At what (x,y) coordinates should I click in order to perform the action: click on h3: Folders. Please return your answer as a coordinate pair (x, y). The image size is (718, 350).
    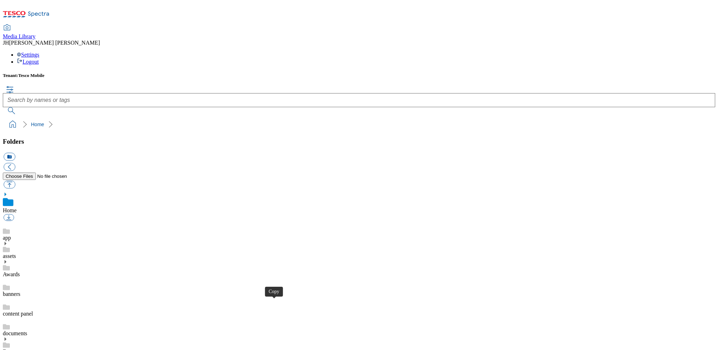
    Looking at the image, I should click on (359, 142).